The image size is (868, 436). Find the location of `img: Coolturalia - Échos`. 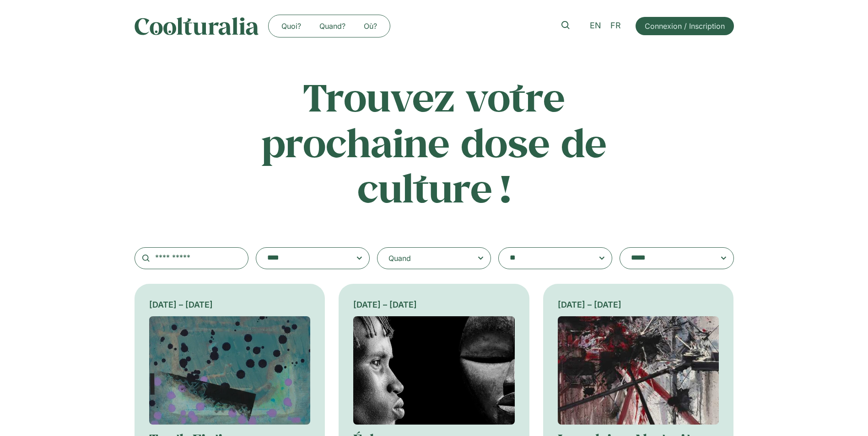

img: Coolturalia - Échos is located at coordinates (434, 370).